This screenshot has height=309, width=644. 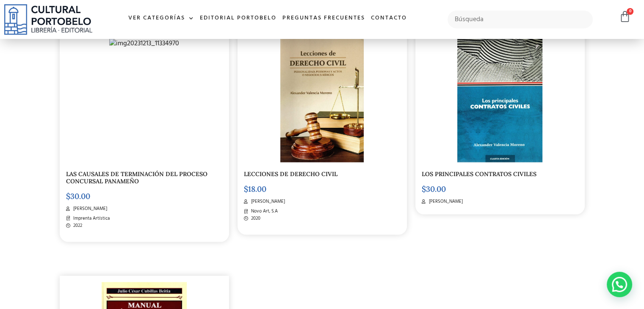 I want to click on a: LOS PRINCIPALES CONTRATOS CIVILES, so click(x=479, y=174).